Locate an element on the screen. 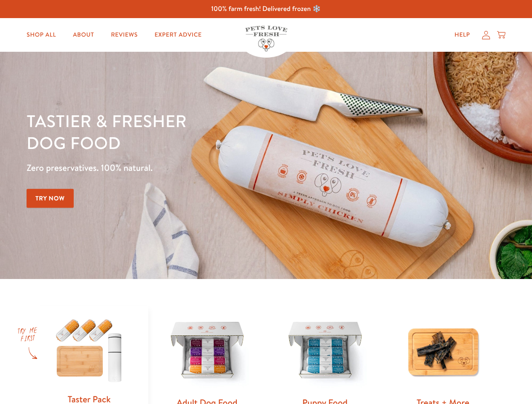 The image size is (532, 404). img: Pets Love Fresh is located at coordinates (266, 38).